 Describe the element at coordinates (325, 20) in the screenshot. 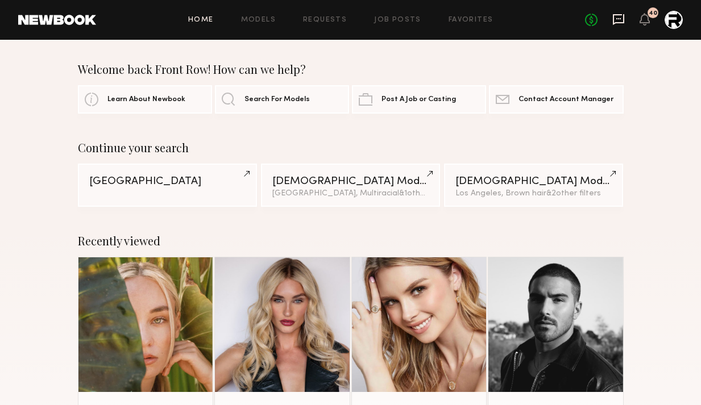

I see `a: Requests` at that location.